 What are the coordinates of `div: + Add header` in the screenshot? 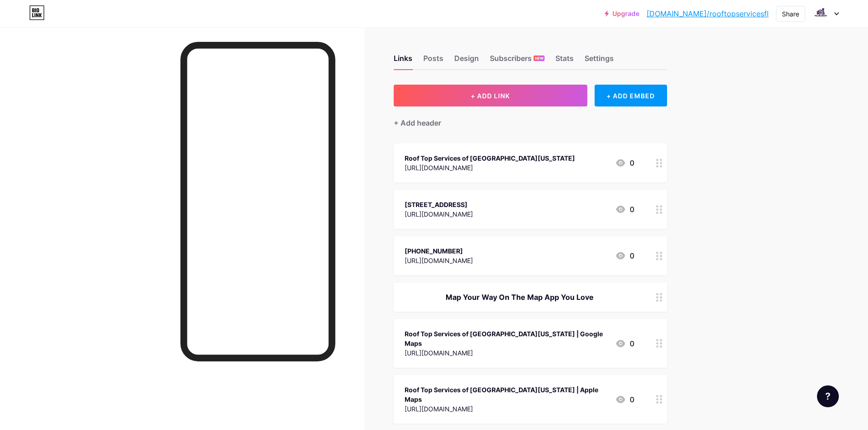 It's located at (417, 123).